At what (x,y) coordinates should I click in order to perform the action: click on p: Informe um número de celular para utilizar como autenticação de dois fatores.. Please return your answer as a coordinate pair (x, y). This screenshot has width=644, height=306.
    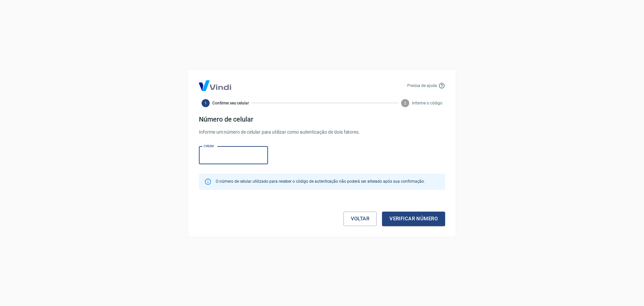
    Looking at the image, I should click on (322, 132).